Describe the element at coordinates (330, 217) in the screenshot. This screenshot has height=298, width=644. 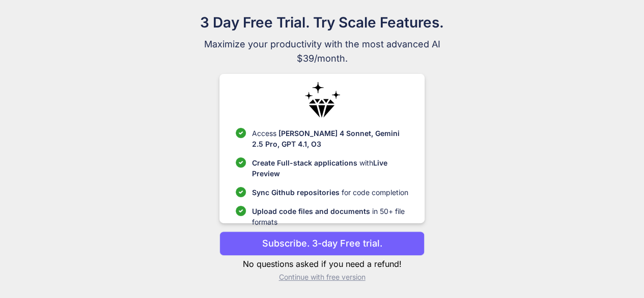
I see `p: in 50+ file formats` at that location.